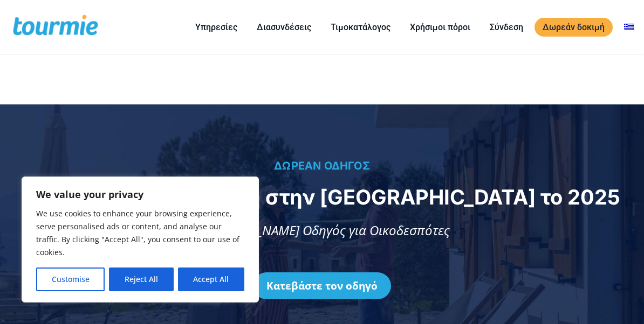 The height and width of the screenshot is (324, 644). I want to click on button: Customise, so click(70, 279).